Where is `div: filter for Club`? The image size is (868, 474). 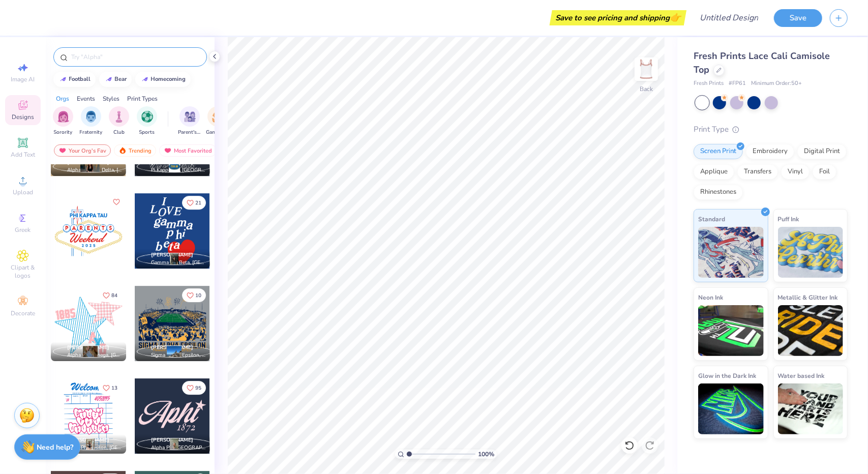 div: filter for Club is located at coordinates (119, 121).